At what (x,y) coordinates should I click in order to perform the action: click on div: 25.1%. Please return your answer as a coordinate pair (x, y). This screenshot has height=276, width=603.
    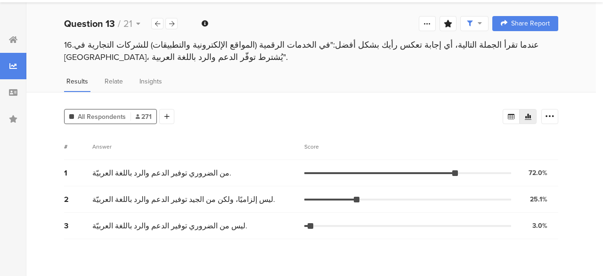
    Looking at the image, I should click on (538, 199).